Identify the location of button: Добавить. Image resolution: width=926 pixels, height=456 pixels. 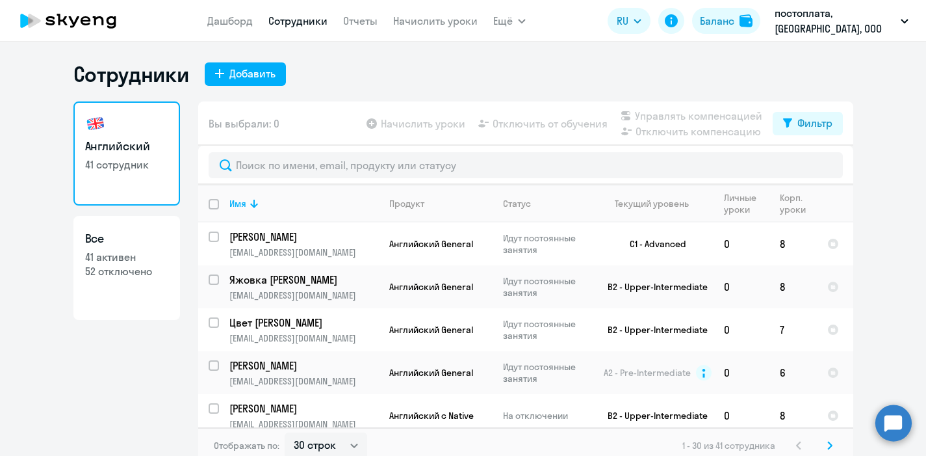
(245, 74).